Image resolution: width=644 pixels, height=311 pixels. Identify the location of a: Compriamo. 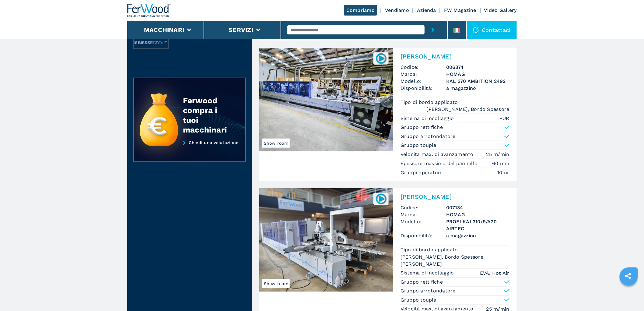
(360, 10).